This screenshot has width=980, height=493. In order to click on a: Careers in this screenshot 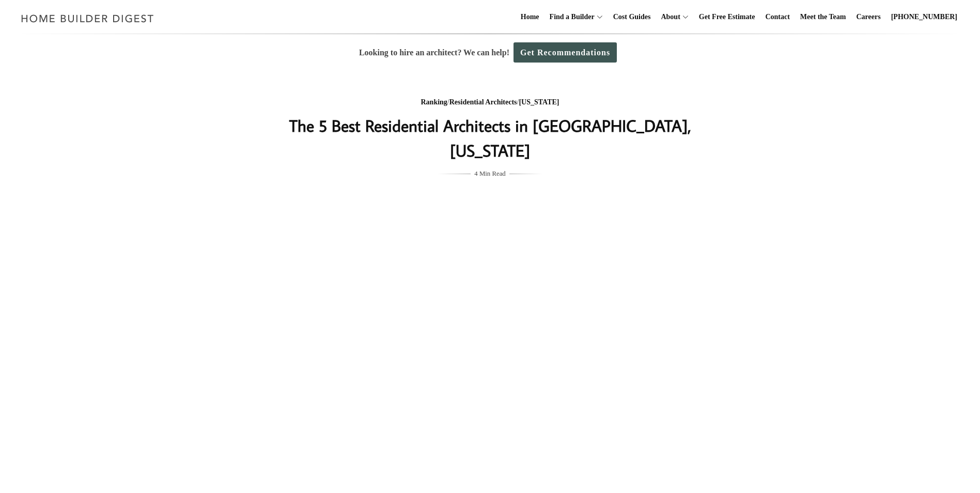, I will do `click(868, 17)`.